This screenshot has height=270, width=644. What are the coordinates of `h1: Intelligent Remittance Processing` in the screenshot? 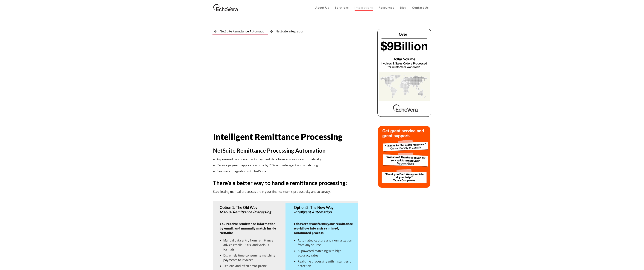 It's located at (286, 137).